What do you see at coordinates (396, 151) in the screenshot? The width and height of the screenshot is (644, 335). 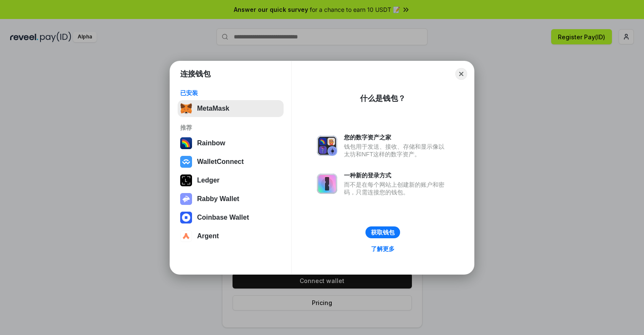 I see `div: 钱包用于发送、接收、存储和显示像以太坊和NFT这样的数字资产。` at bounding box center [396, 151].